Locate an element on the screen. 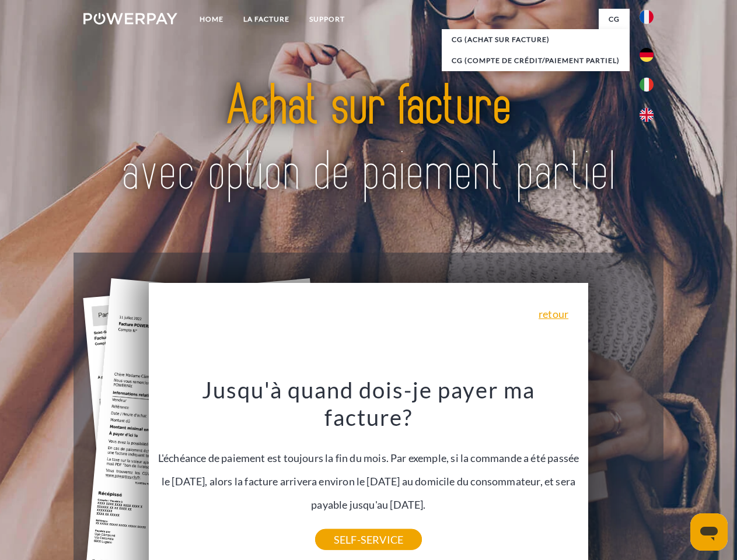 The height and width of the screenshot is (560, 737). a: Support is located at coordinates (327, 19).